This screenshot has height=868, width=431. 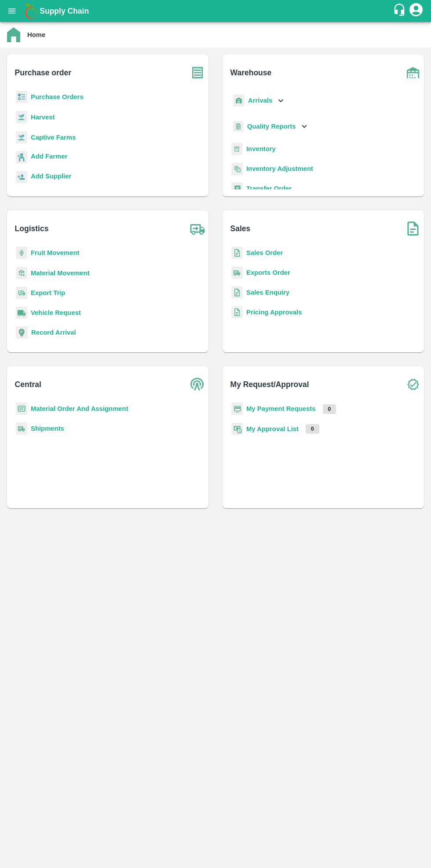 I want to click on div: Quality Reports, so click(x=271, y=126).